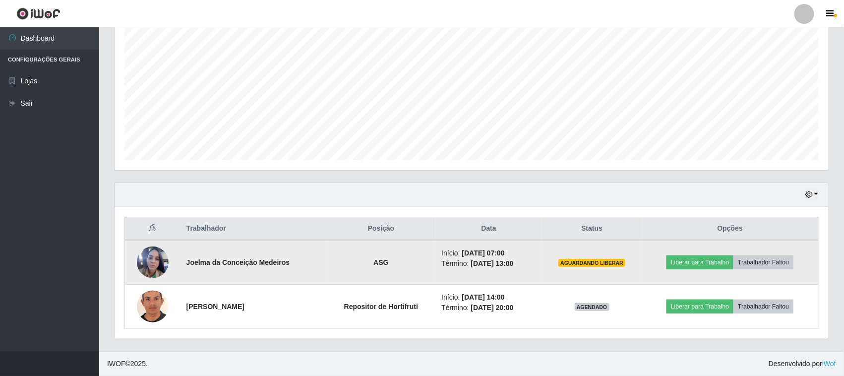 The height and width of the screenshot is (376, 844). What do you see at coordinates (153, 306) in the screenshot?
I see `img: 1753979789562.jpeg` at bounding box center [153, 306].